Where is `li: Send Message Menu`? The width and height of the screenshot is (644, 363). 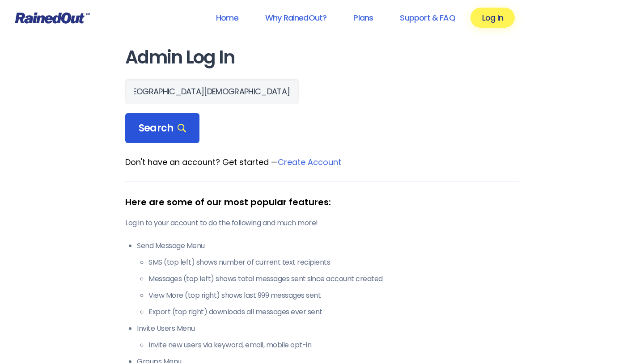
li: Send Message Menu is located at coordinates (328, 279).